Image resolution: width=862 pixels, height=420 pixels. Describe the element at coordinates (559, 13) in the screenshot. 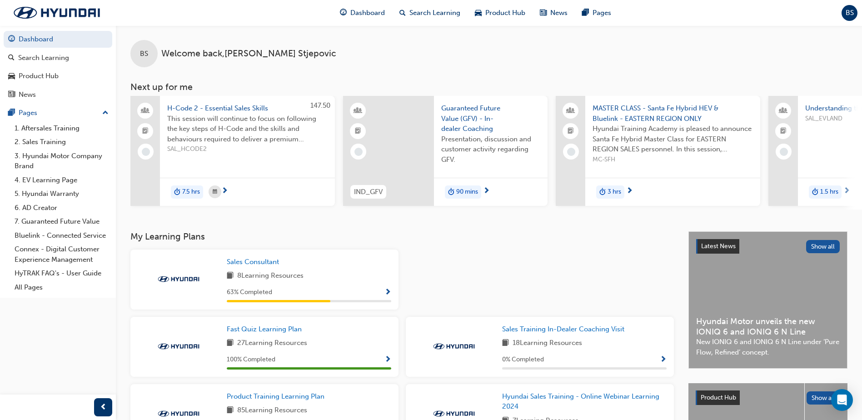

I see `span: News` at that location.